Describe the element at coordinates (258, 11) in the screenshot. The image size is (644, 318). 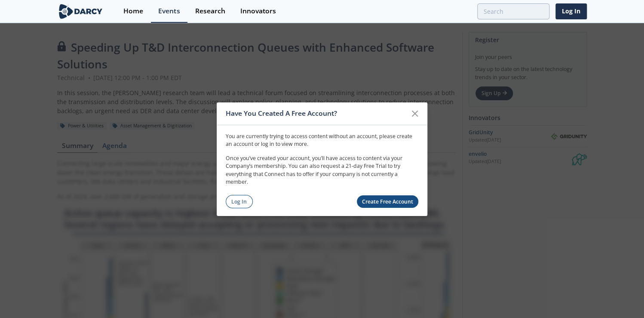
I see `div: Innovators` at that location.